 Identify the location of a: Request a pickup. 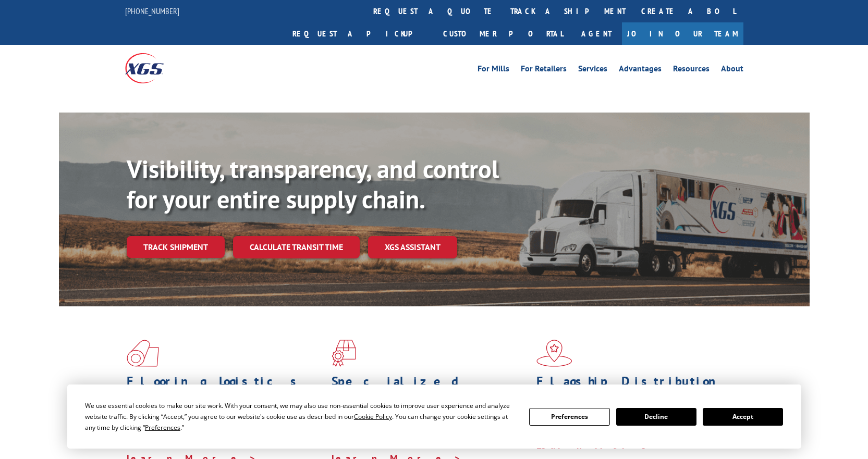
(360, 34).